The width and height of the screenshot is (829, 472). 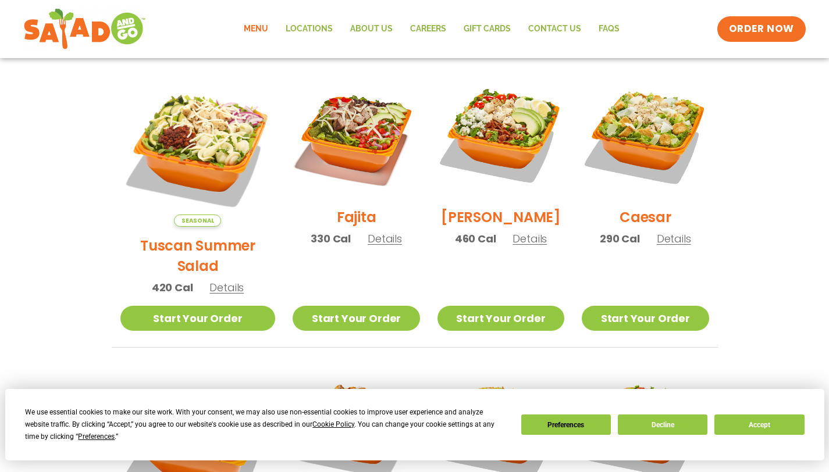 I want to click on h2: Fajita, so click(x=357, y=217).